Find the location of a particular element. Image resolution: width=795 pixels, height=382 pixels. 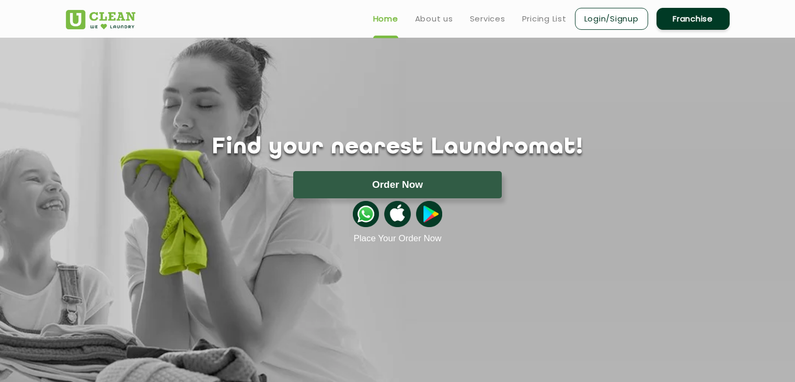

h1: Find your nearest Laundromat! is located at coordinates (398, 147).